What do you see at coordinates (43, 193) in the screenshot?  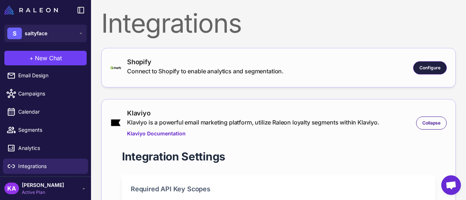 I see `span: Active Plan` at bounding box center [43, 193].